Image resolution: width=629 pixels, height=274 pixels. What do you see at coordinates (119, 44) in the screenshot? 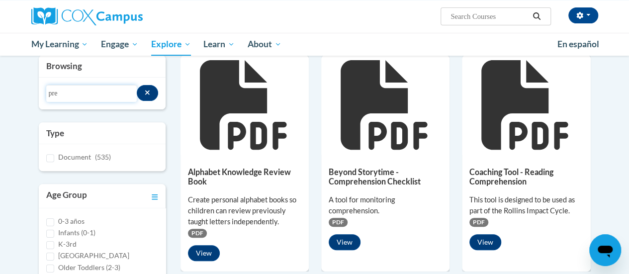
I see `a: Engage` at bounding box center [119, 44].